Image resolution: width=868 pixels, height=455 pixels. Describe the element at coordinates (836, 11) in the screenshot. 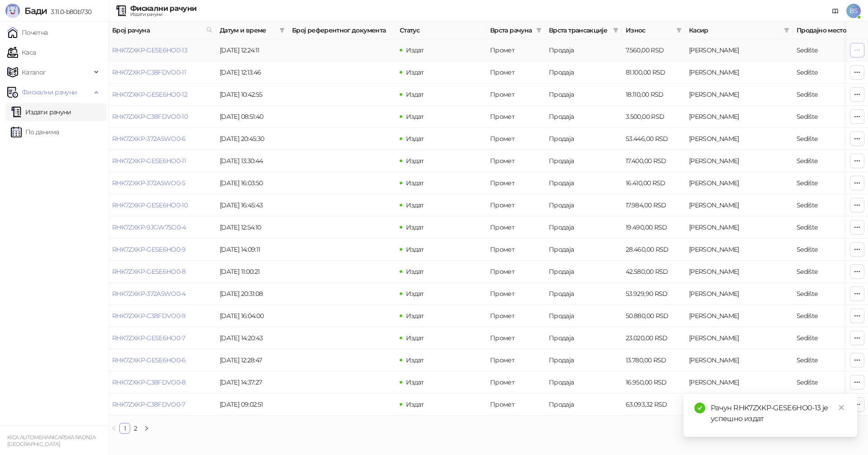

I see `a: Документација` at that location.